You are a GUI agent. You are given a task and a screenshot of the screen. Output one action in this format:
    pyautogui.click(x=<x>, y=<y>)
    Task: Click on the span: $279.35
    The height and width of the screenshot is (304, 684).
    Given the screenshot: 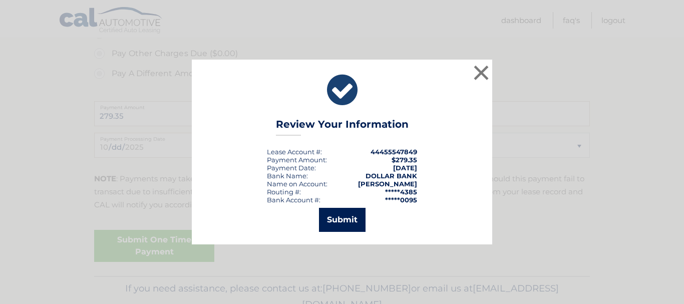 What is the action you would take?
    pyautogui.click(x=404, y=160)
    